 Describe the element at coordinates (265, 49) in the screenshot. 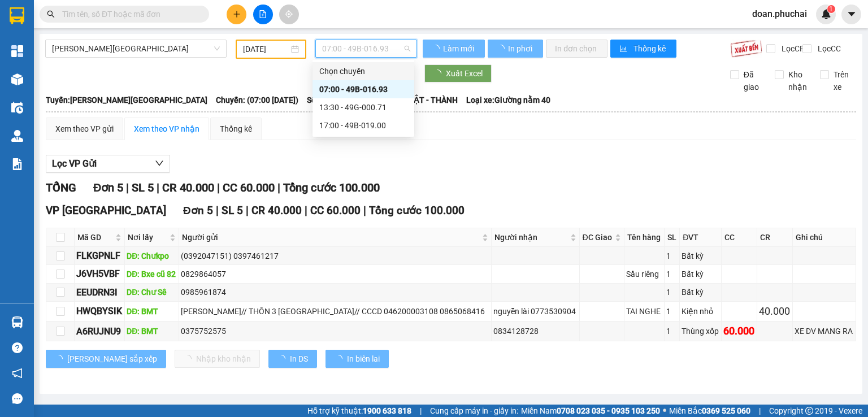

I see `input: 10/10/2025` at that location.